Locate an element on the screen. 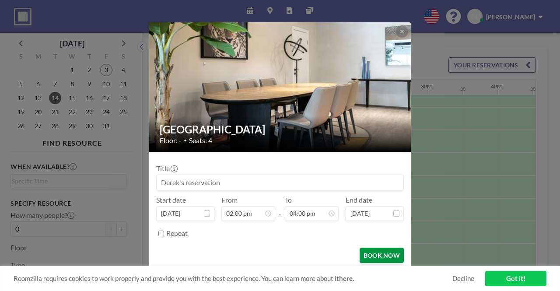 This screenshot has width=560, height=291. span: Roomzilla requires cookies to work properly and provide you with the best experience. You can lea... is located at coordinates (233, 278).